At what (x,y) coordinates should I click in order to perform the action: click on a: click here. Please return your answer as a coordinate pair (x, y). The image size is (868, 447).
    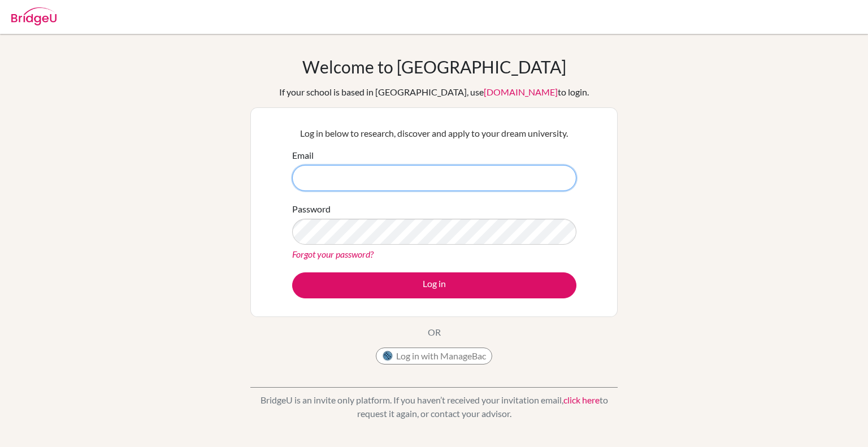
    Looking at the image, I should click on (581, 400).